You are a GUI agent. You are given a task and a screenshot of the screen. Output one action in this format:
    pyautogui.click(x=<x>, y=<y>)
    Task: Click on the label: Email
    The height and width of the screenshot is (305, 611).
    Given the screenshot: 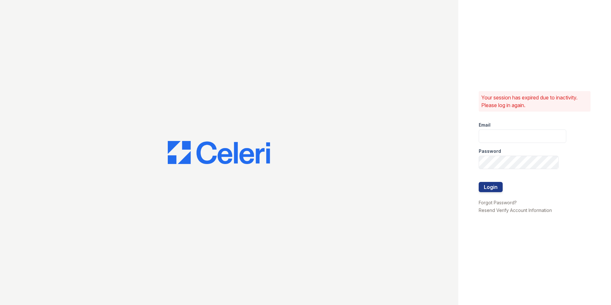 What is the action you would take?
    pyautogui.click(x=485, y=125)
    